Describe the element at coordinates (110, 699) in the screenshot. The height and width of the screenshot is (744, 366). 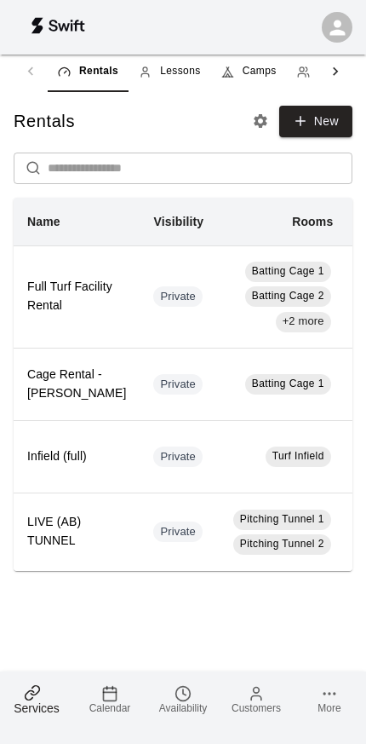
I see `a: Calendar` at that location.